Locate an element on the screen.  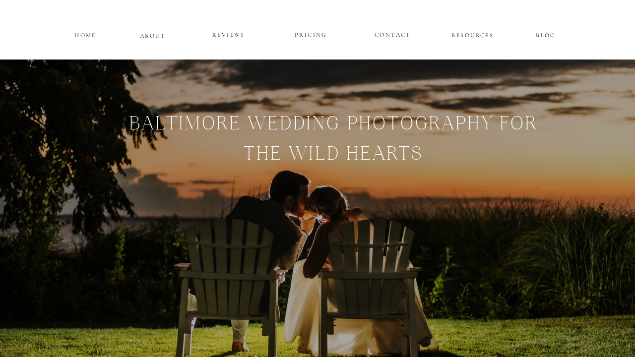
p: BLOG is located at coordinates (545, 34).